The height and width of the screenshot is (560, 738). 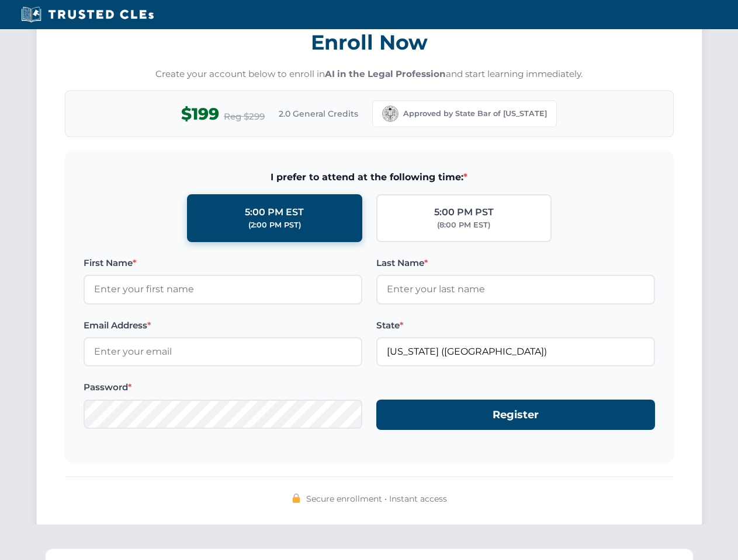 I want to click on input: Enter your email, so click(x=222, y=352).